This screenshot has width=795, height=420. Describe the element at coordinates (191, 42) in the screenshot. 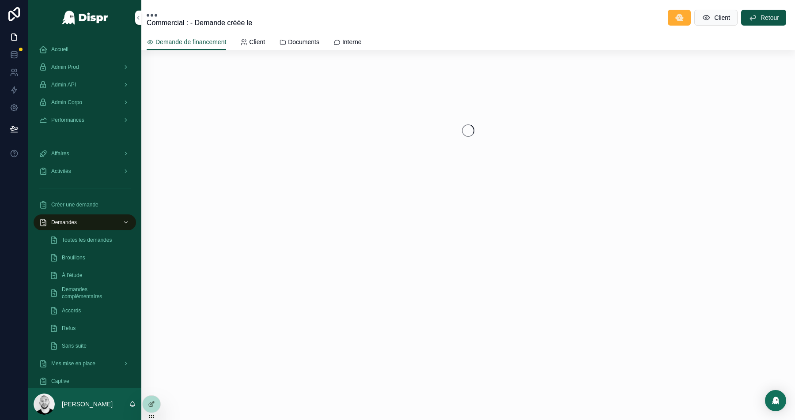

I see `span: Demande de financement` at that location.